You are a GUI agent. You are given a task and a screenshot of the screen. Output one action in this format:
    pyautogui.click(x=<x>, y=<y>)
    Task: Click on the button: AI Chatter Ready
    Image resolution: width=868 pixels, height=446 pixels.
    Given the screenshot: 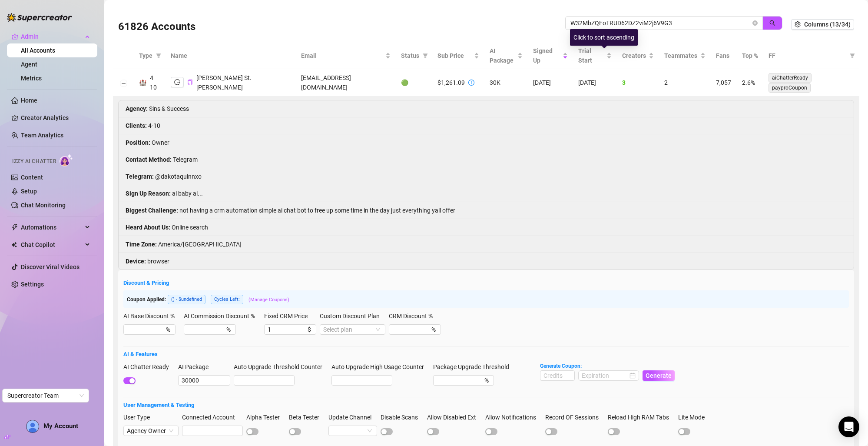 What is the action you would take?
    pyautogui.click(x=129, y=381)
    